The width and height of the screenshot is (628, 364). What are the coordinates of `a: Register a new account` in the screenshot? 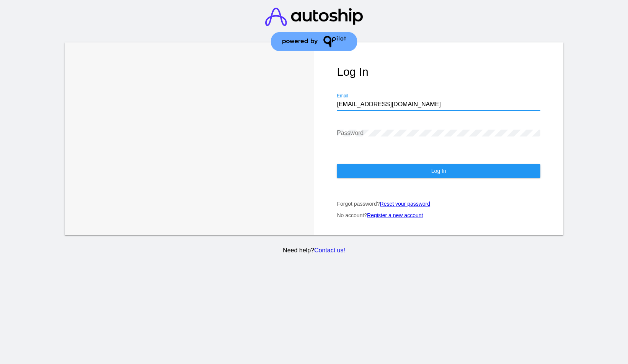 It's located at (395, 215).